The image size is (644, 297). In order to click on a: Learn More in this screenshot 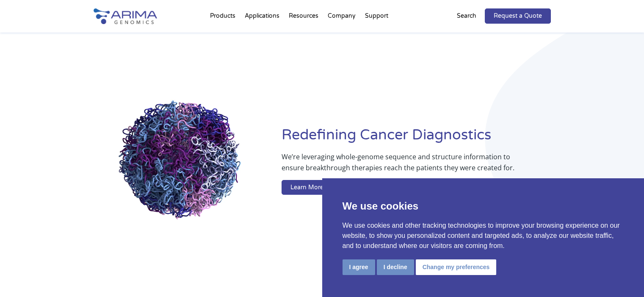, I will do `click(307, 188)`.